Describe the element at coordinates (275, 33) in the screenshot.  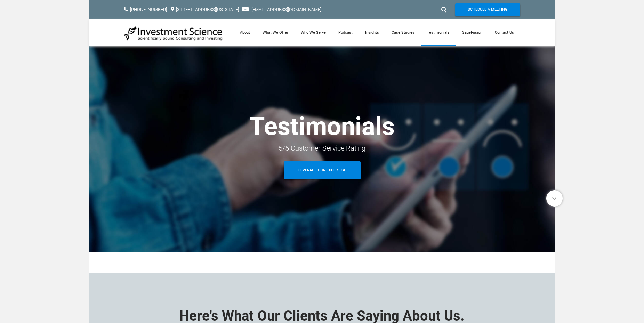
I see `a: What We Offer` at that location.